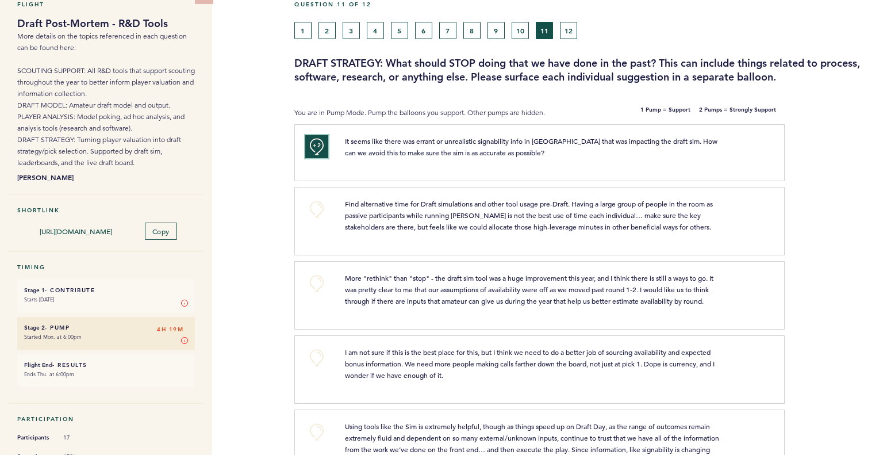 Image resolution: width=883 pixels, height=455 pixels. I want to click on button: 3, so click(351, 30).